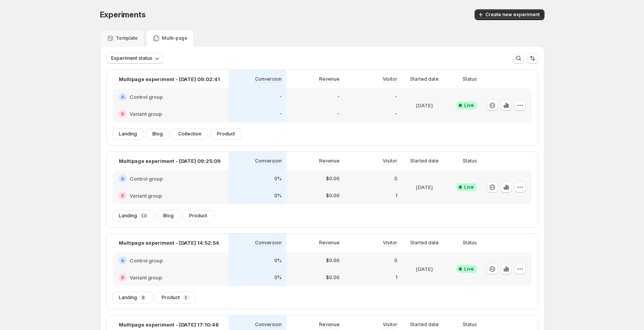 Image resolution: width=644 pixels, height=330 pixels. I want to click on span: Create new experiment, so click(512, 15).